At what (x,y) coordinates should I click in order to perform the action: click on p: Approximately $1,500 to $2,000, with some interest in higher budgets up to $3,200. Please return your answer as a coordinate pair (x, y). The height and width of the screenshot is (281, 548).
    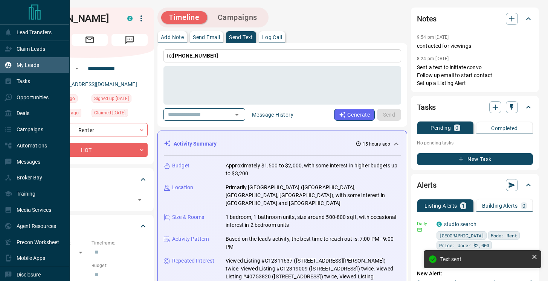
    Looking at the image, I should click on (313, 170).